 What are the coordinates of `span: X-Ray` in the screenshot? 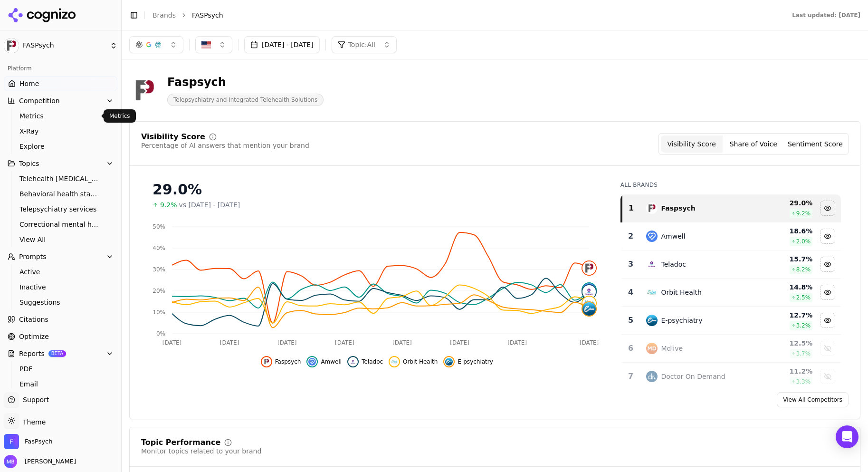 It's located at (61, 131).